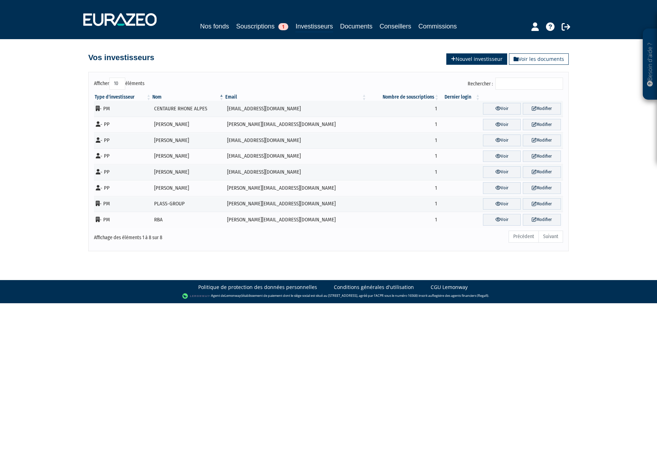  What do you see at coordinates (403, 97) in the screenshot?
I see `th: Nombre de souscriptions : activer pour trier la colonne par ordre croissant` at bounding box center [403, 97].